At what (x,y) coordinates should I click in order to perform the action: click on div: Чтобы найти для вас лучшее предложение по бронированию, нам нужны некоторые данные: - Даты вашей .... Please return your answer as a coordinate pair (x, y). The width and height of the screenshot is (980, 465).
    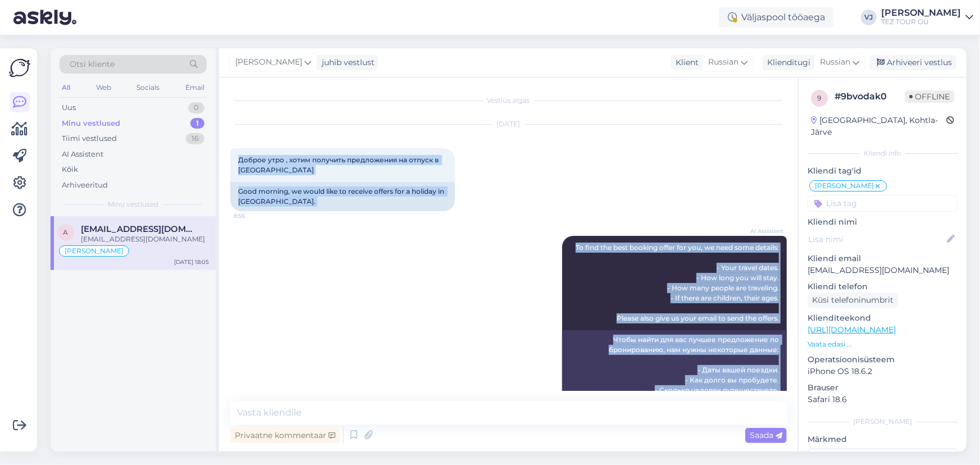
    Looking at the image, I should click on (675, 385).